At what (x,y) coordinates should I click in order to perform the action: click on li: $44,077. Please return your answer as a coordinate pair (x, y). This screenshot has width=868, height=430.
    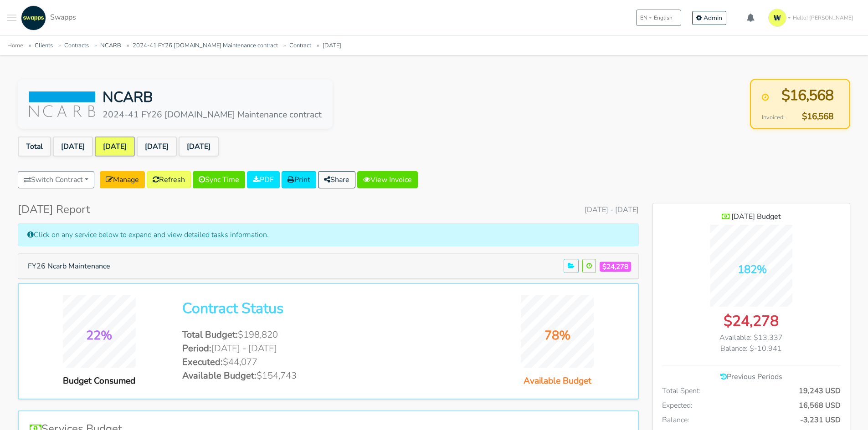
    Looking at the image, I should click on (328, 362).